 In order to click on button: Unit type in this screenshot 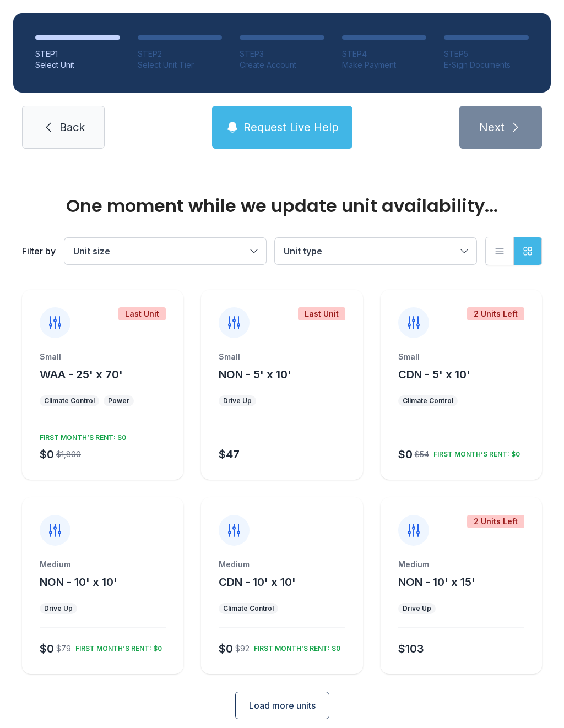, I will do `click(376, 251)`.